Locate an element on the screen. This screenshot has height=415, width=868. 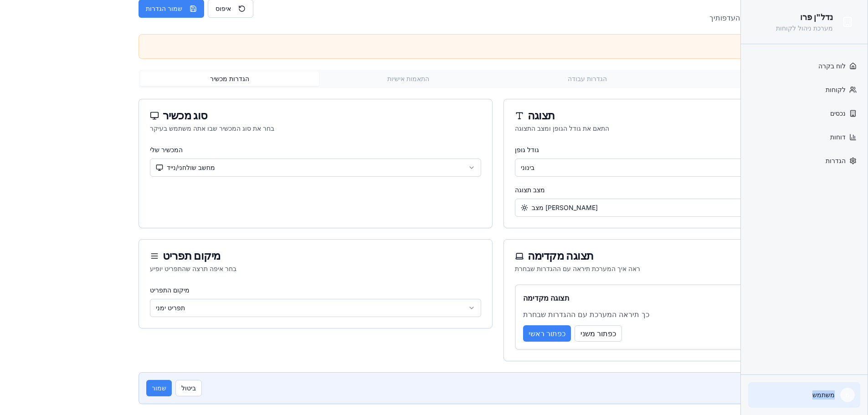
label: גודל גופן is located at coordinates (526, 149).